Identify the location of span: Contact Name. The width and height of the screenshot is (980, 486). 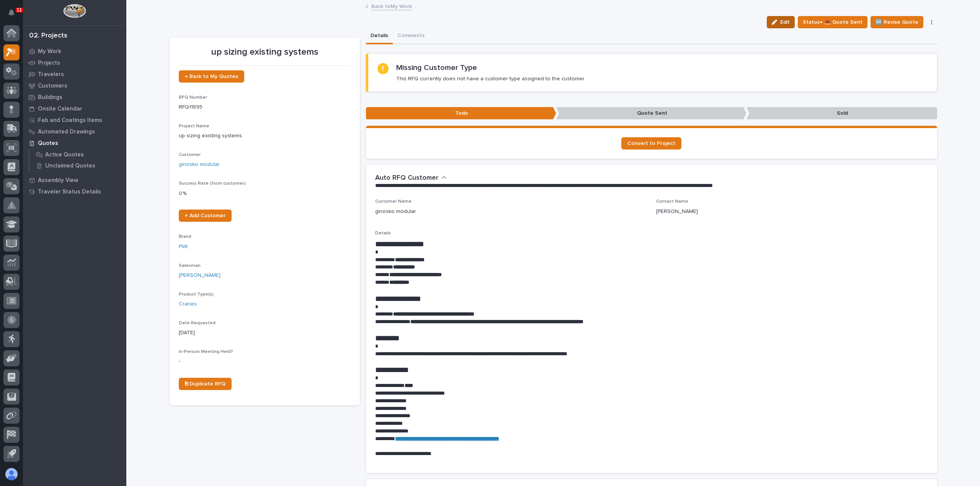
(673, 202).